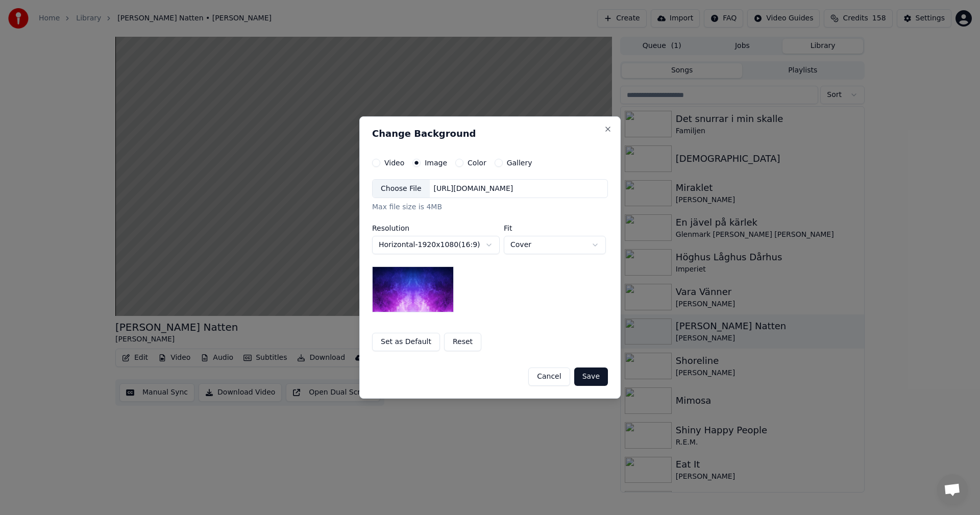 The height and width of the screenshot is (515, 980). Describe the element at coordinates (549, 377) in the screenshot. I see `button: Cancel` at that location.